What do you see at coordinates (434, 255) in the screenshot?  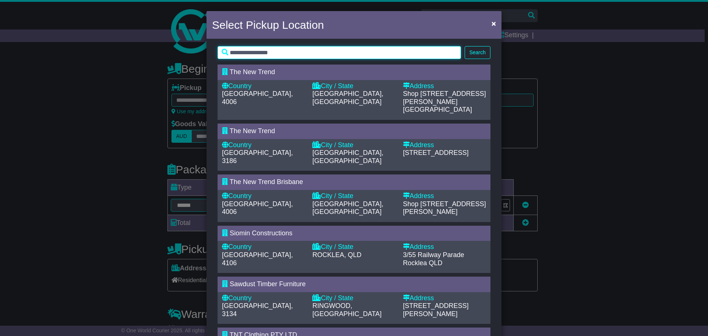 I see `span: 3/55 Railway Parade` at bounding box center [434, 255].